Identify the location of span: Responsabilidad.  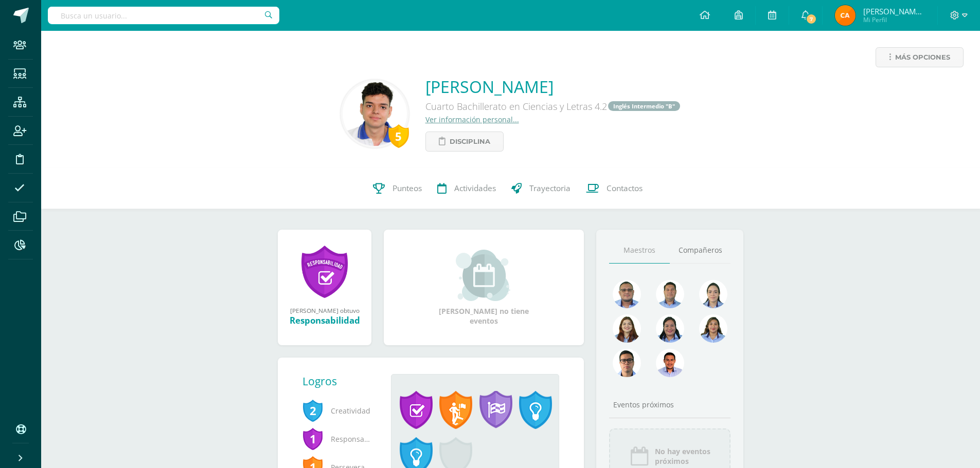
(339, 439).